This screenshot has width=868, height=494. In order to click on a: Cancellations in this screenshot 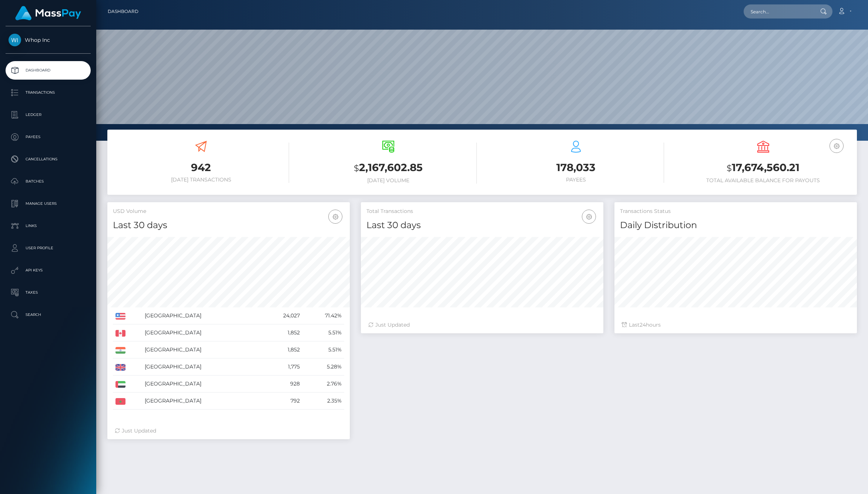, I will do `click(48, 159)`.